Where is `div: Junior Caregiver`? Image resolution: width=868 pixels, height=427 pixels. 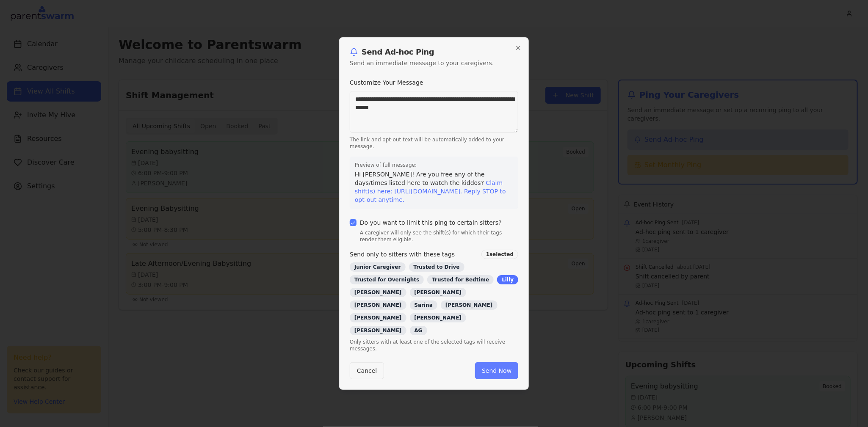 div: Junior Caregiver is located at coordinates (378, 267).